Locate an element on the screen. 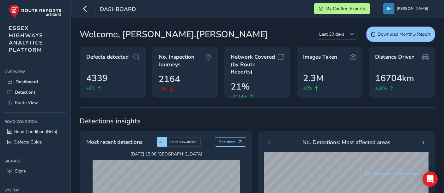 This screenshot has height=193, width=444. span: -7% is located at coordinates (163, 89).